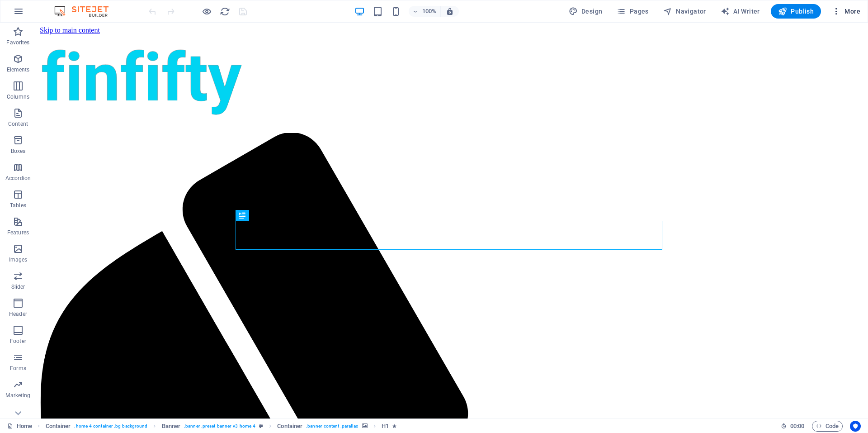  What do you see at coordinates (586, 11) in the screenshot?
I see `button: Design` at bounding box center [586, 11].